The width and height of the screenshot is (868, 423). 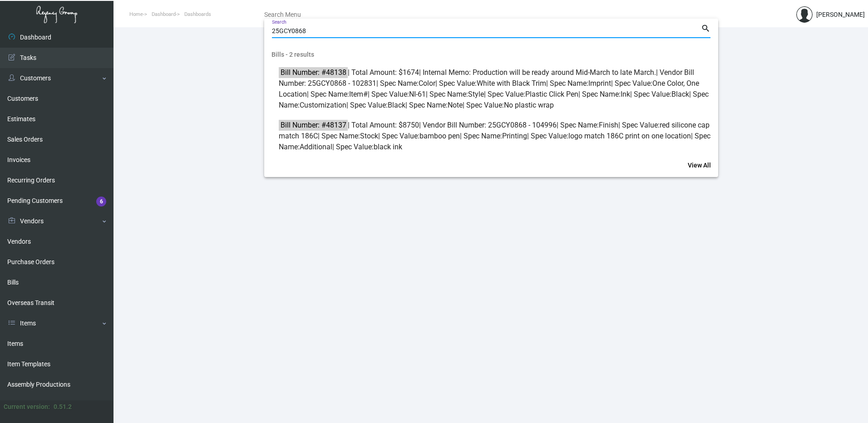 What do you see at coordinates (313, 125) in the screenshot?
I see `mark: Bill Number: #48137` at bounding box center [313, 125].